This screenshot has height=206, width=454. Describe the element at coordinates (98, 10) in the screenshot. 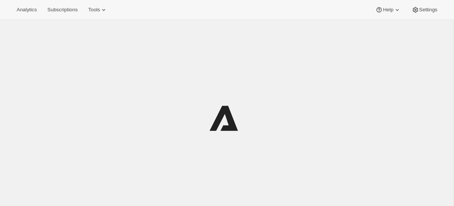

I see `button: Tools` at that location.